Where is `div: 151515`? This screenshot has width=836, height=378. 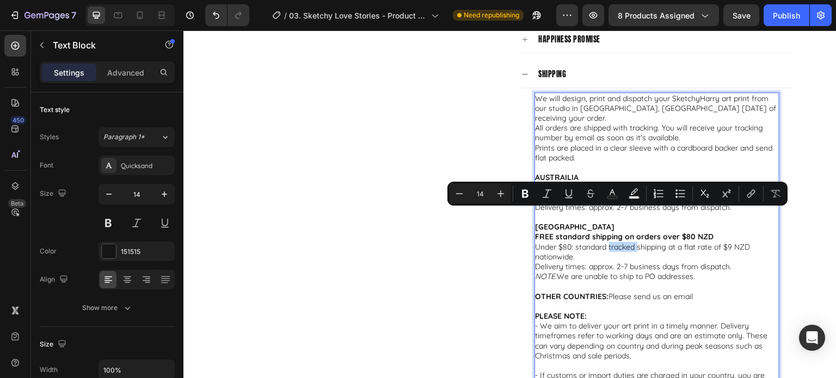
div: 151515 is located at coordinates (146, 252).